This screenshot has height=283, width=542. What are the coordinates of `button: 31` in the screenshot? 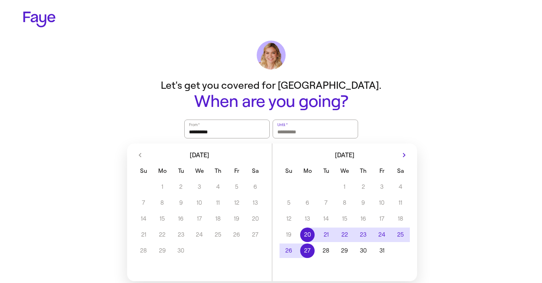 It's located at (382, 251).